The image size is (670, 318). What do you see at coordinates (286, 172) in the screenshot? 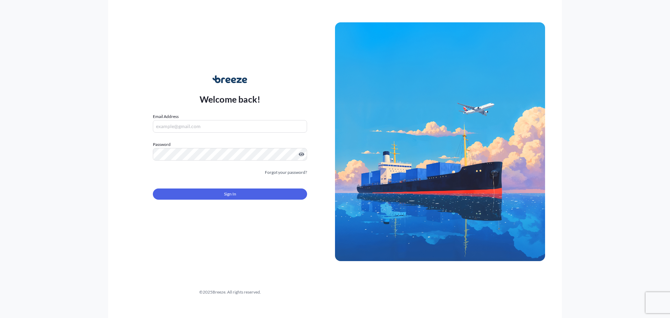
I see `a: Forgot your password?` at bounding box center [286, 172].